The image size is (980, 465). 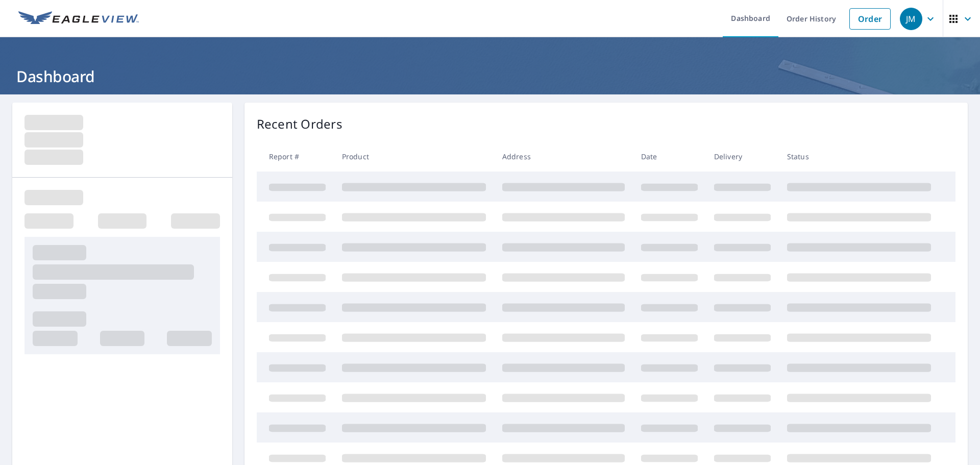 What do you see at coordinates (670, 156) in the screenshot?
I see `th: Date` at bounding box center [670, 156].